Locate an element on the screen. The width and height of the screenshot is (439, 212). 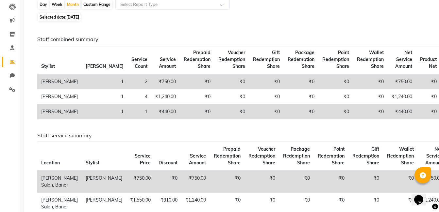
h6: Staff service summary is located at coordinates (231, 136).